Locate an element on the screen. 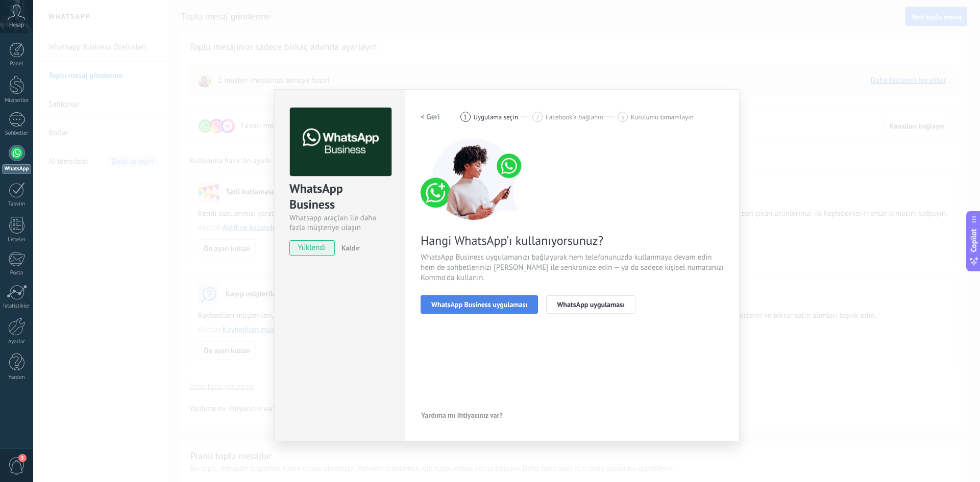 The width and height of the screenshot is (980, 482). button: Yardıma mı ihtiyacınız var? is located at coordinates (462, 415).